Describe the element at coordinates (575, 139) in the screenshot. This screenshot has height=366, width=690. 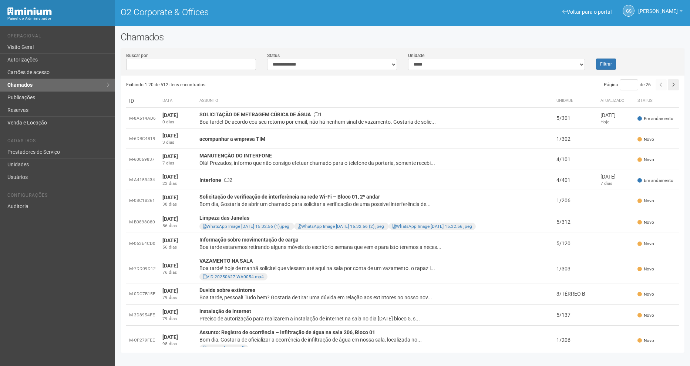
I see `td: 1/302` at that location.